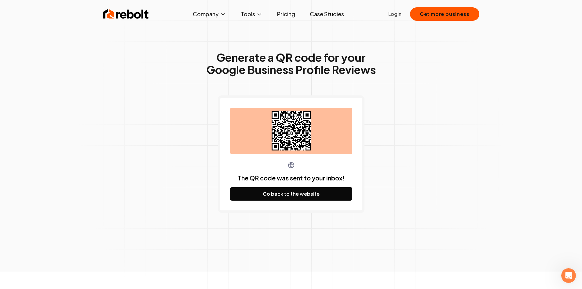  What do you see at coordinates (445, 14) in the screenshot?
I see `button: Get more business` at bounding box center [445, 14].